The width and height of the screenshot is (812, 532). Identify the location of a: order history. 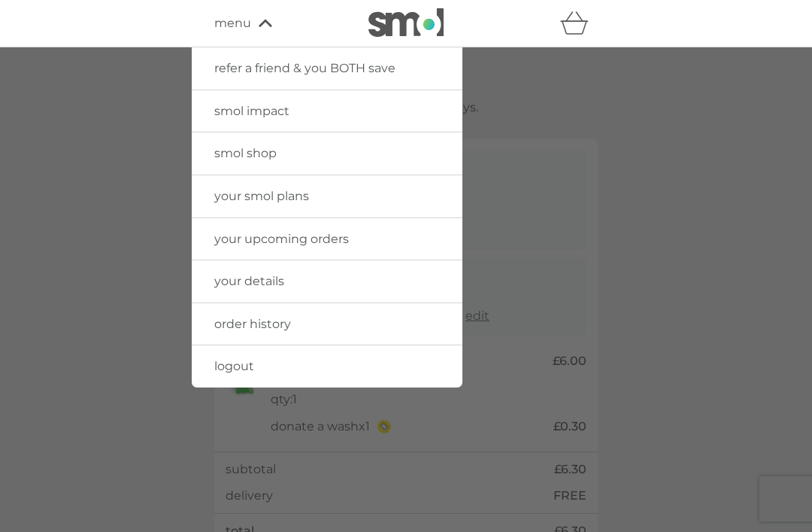
(327, 324).